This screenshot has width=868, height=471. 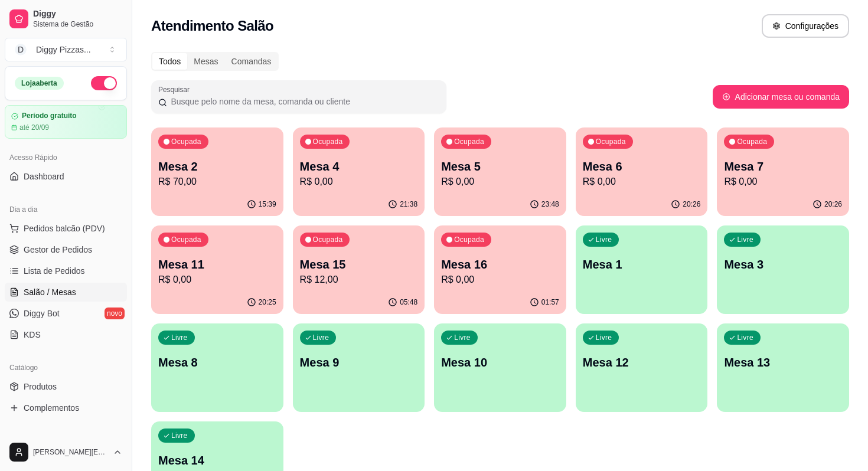 I want to click on span: D, so click(x=20, y=50).